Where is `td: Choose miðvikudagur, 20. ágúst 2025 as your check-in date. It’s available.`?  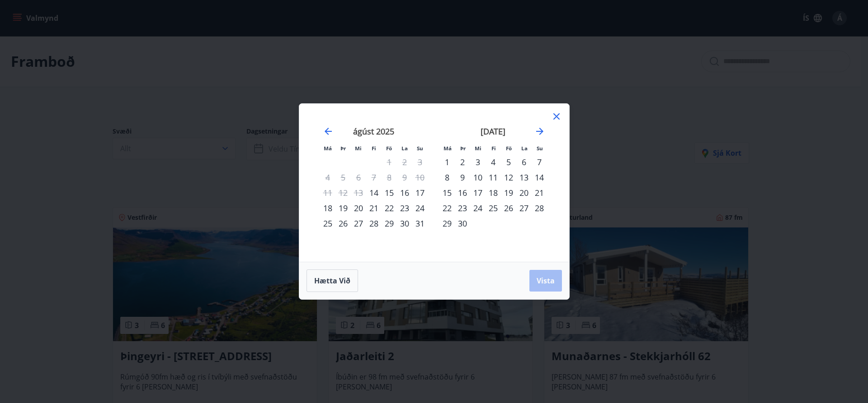
td: Choose miðvikudagur, 20. ágúst 2025 as your check-in date. It’s available. is located at coordinates (358, 208).